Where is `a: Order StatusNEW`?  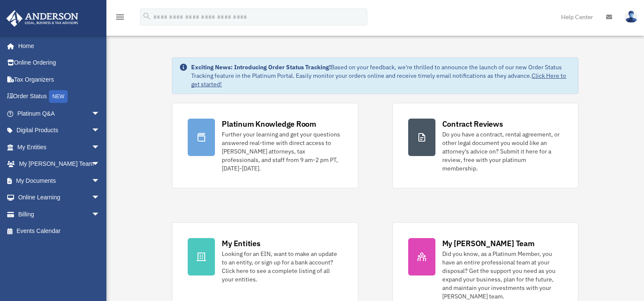
a: Order StatusNEW is located at coordinates (59, 97).